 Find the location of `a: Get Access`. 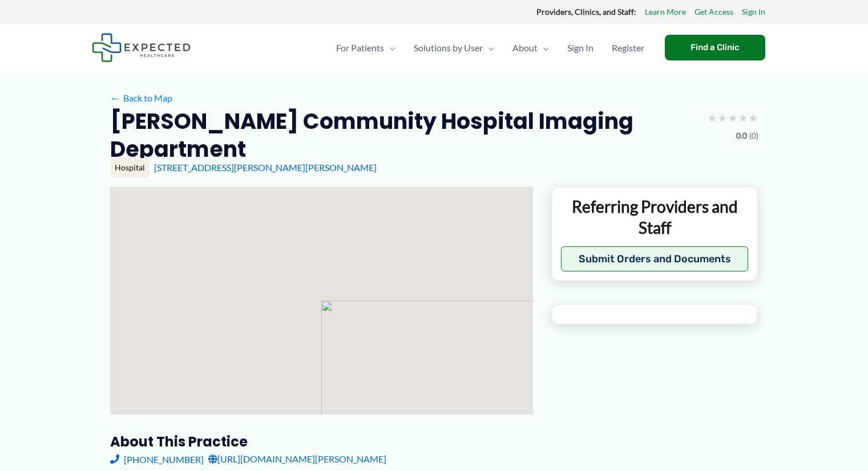

a: Get Access is located at coordinates (714, 12).